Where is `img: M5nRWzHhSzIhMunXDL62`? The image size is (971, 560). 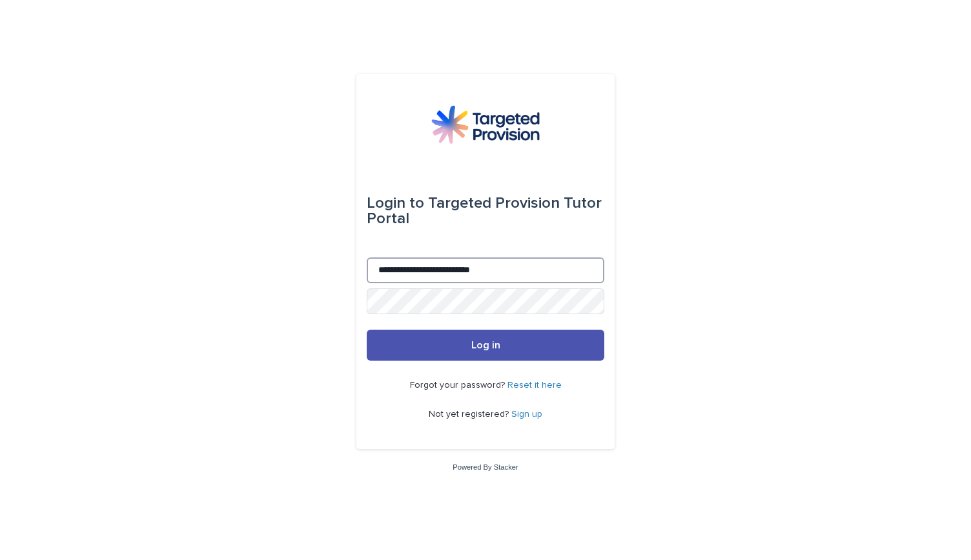
img: M5nRWzHhSzIhMunXDL62 is located at coordinates (486, 125).